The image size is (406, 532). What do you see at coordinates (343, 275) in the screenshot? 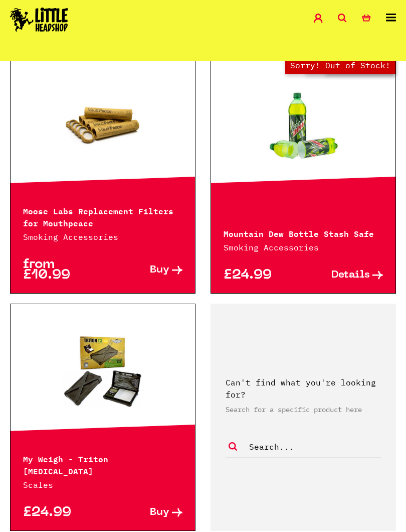
I see `a: Details` at bounding box center [343, 275].